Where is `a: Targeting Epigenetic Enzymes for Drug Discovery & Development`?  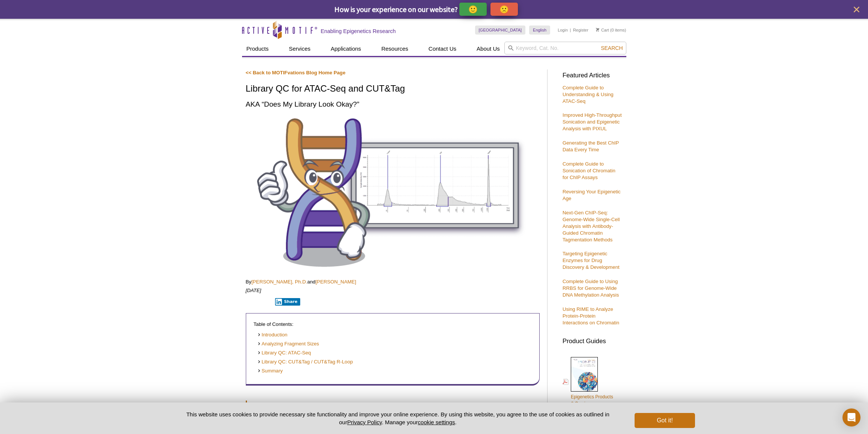
a: Targeting Epigenetic Enzymes for Drug Discovery & Development is located at coordinates (591, 260).